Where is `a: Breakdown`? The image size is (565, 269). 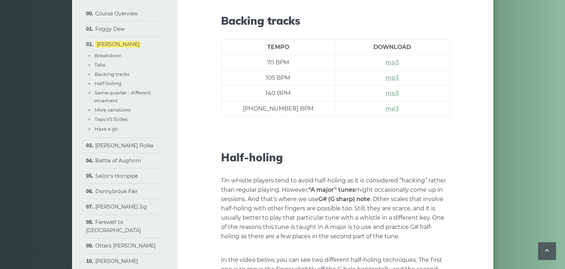 a: Breakdown is located at coordinates (108, 56).